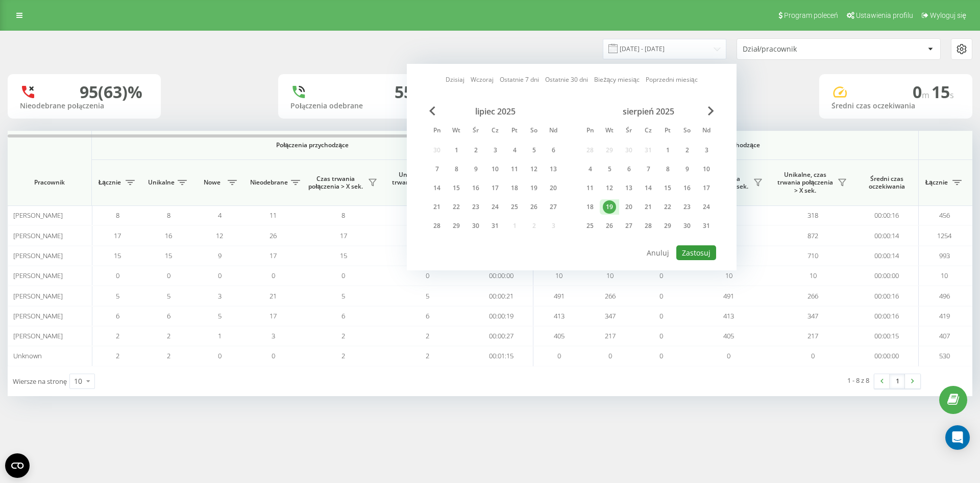  What do you see at coordinates (706, 131) in the screenshot?
I see `abbr: niedziela` at bounding box center [706, 131].